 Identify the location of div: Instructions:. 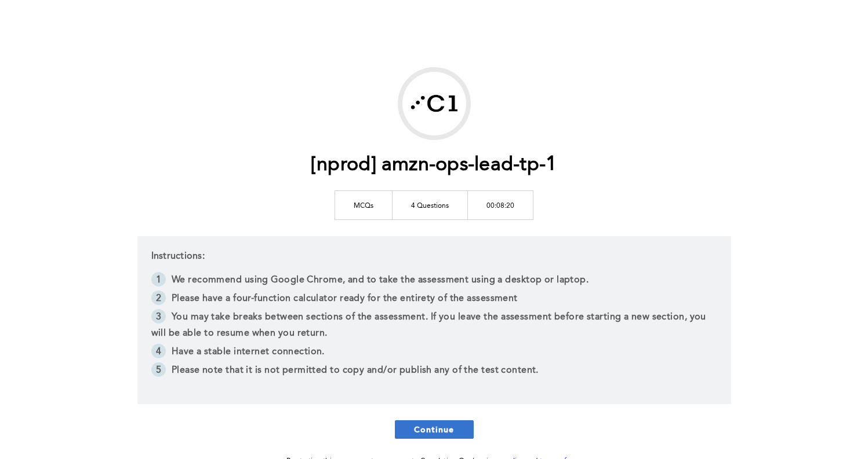
(434, 320).